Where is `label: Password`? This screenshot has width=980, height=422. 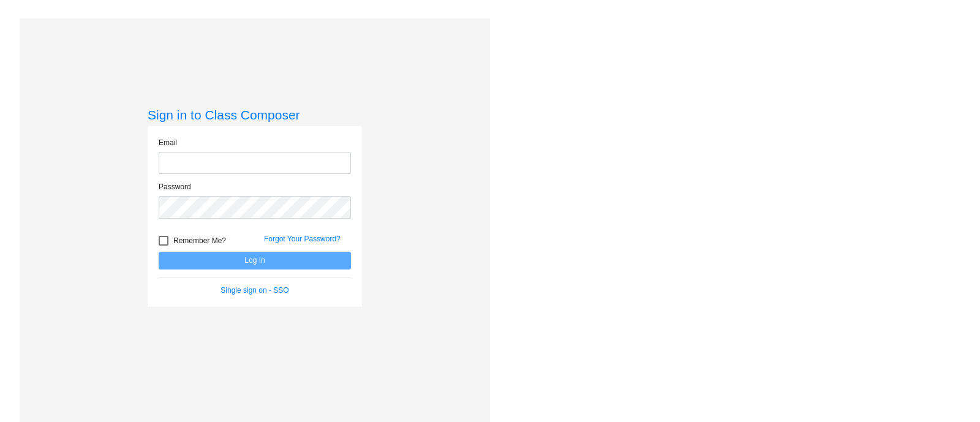
label: Password is located at coordinates (174, 187).